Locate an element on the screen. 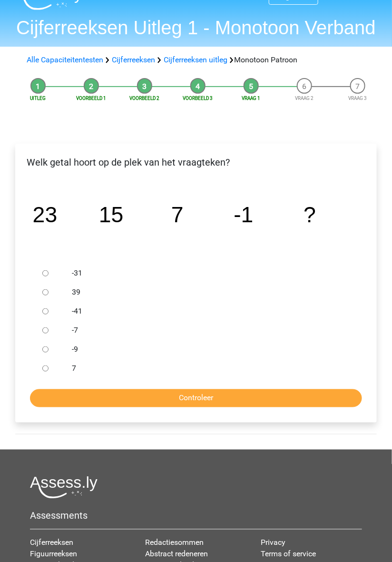 This screenshot has height=562, width=392. label: -7 is located at coordinates (209, 330).